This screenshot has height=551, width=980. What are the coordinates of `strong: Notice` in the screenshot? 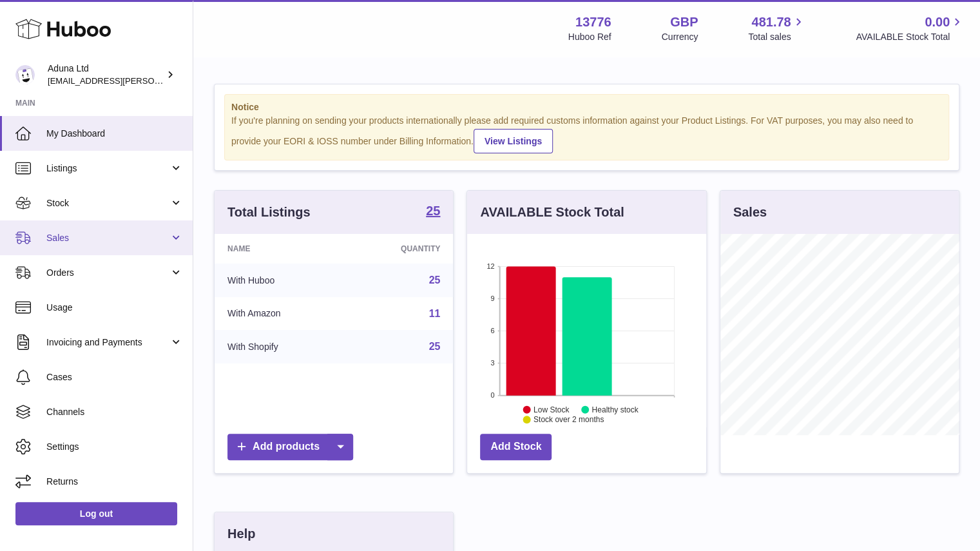 It's located at (586, 107).